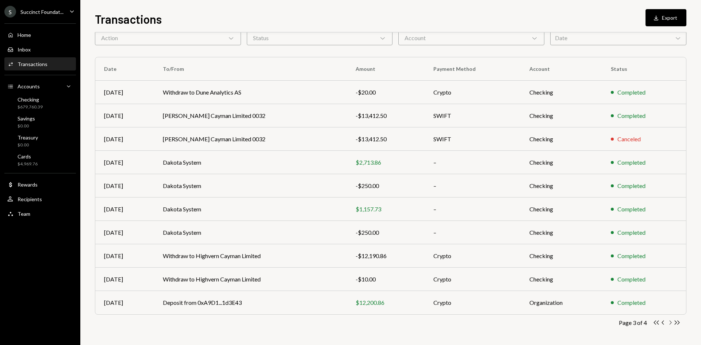  I want to click on td: Organization, so click(561, 303).